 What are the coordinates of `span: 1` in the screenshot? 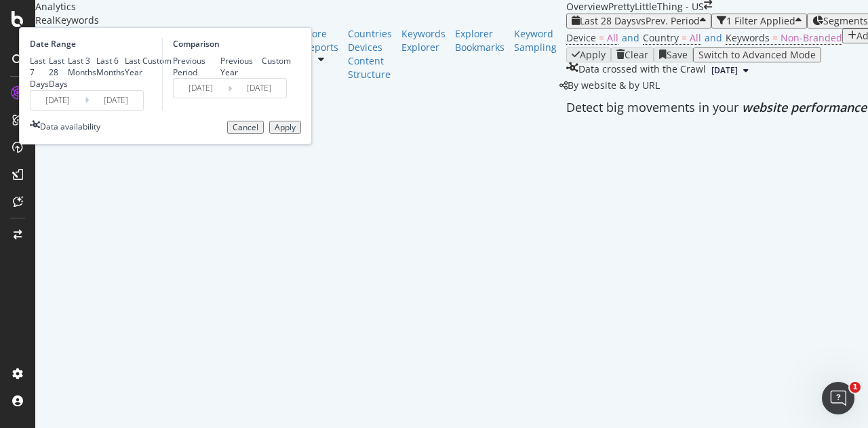 It's located at (855, 387).